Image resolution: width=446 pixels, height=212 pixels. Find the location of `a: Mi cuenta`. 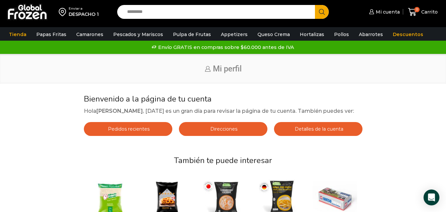

a: Mi cuenta is located at coordinates (384, 12).